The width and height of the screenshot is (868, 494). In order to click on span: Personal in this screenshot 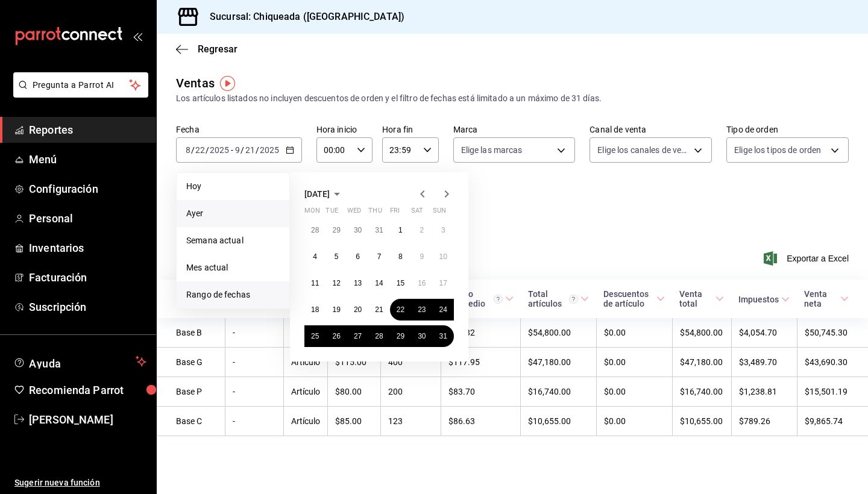, I will do `click(87, 218)`.